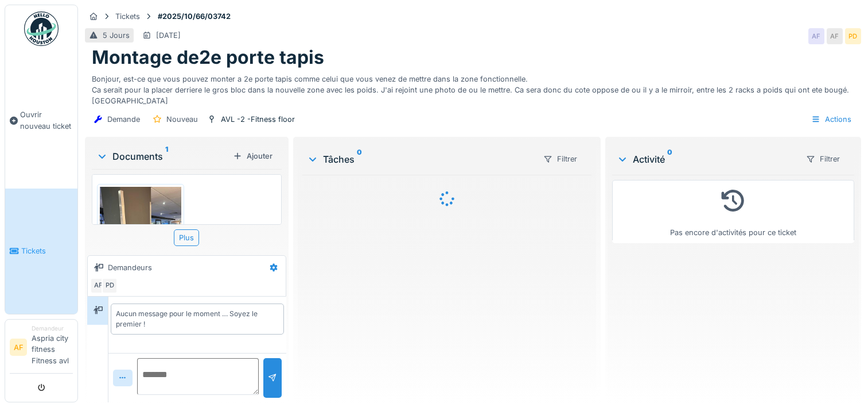 The width and height of the screenshot is (868, 407). I want to click on img: Badge_color-CXgf-gQk.svg, so click(42, 28).